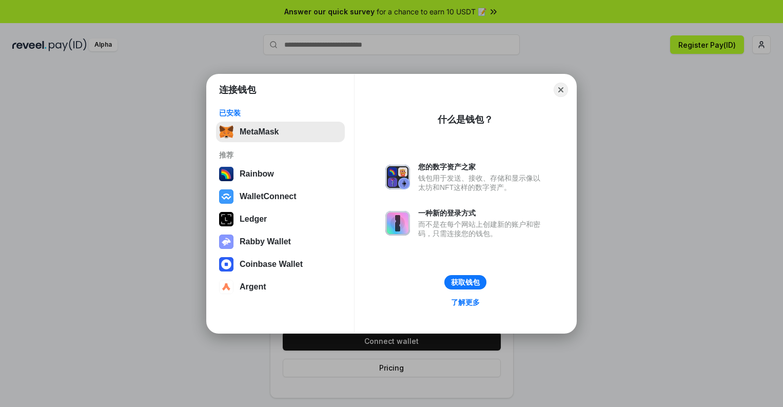  What do you see at coordinates (280, 264) in the screenshot?
I see `button: Coinbase Wallet` at bounding box center [280, 264].